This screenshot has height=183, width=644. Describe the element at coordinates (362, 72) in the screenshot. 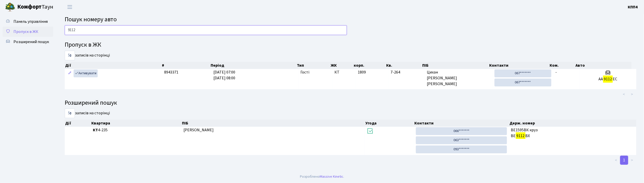

I see `span: 1809` at that location.